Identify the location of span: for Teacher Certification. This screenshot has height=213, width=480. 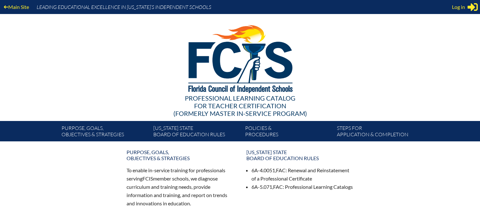
(240, 106).